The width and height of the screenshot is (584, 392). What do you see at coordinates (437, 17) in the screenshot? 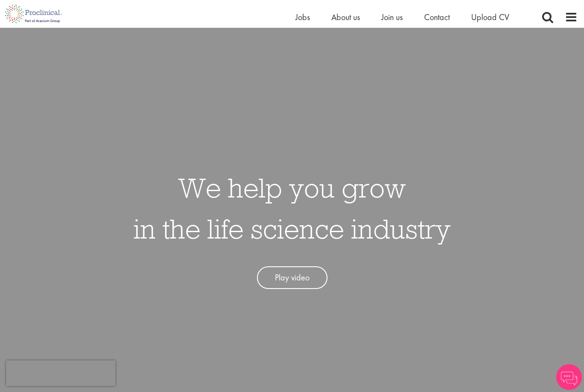
I see `span: Contact` at bounding box center [437, 17].